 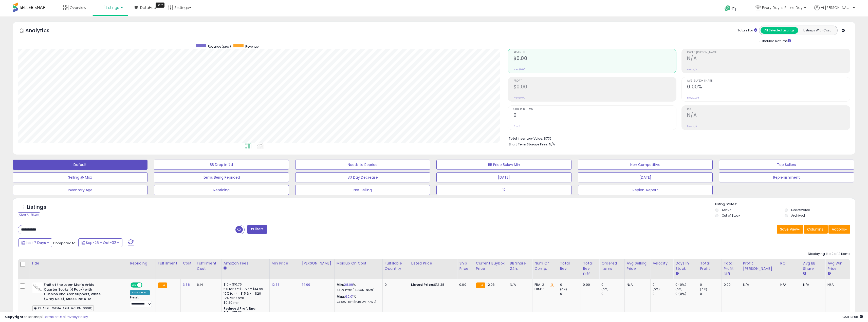 I want to click on div: 0 (0%), so click(x=686, y=285).